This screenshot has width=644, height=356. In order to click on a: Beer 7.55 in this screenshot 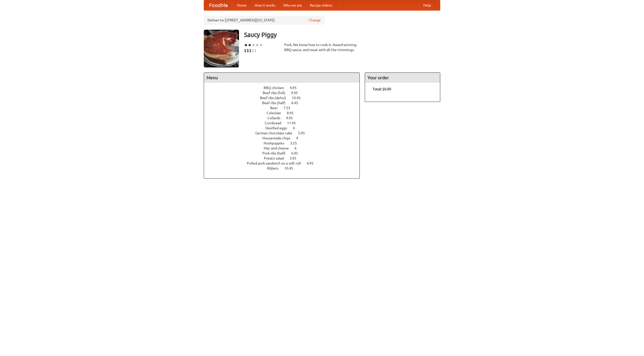, I will do `click(285, 108)`.